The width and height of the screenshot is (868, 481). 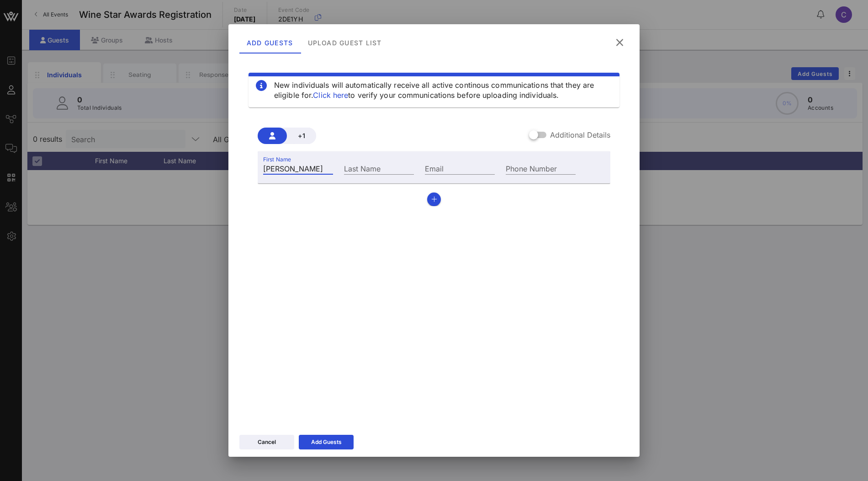 What do you see at coordinates (581, 135) in the screenshot?
I see `label: Additional Details` at bounding box center [581, 135].